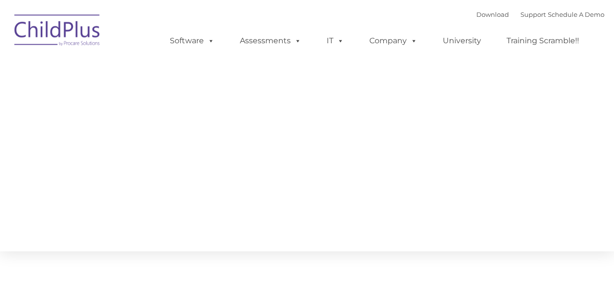 This screenshot has height=285, width=614. Describe the element at coordinates (271, 41) in the screenshot. I see `a: Assessments` at that location.